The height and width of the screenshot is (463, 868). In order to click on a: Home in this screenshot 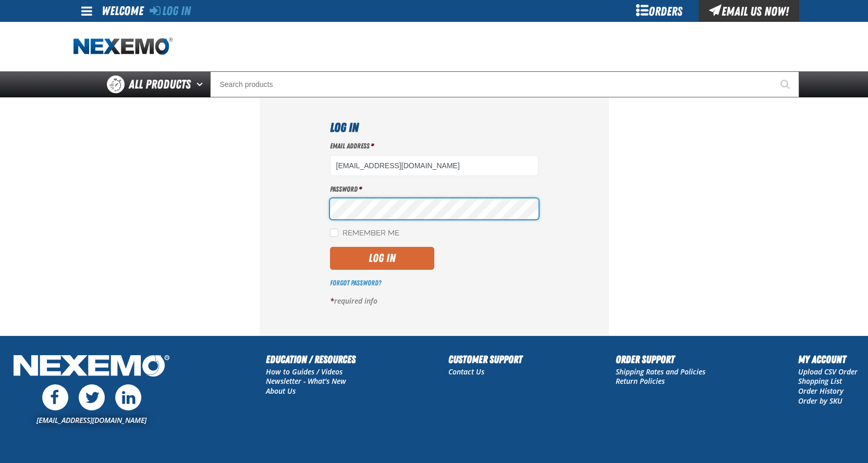, I will do `click(123, 46)`.